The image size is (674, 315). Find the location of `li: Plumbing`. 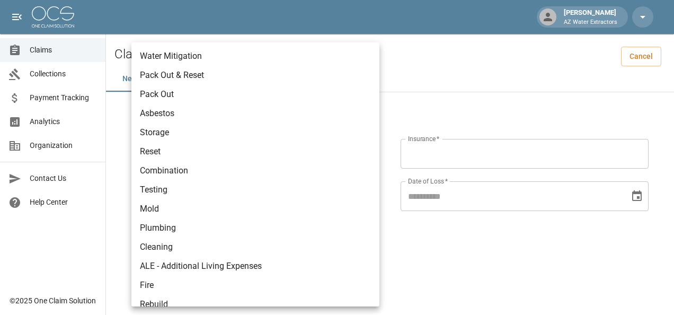

li: Plumbing is located at coordinates (255, 228).